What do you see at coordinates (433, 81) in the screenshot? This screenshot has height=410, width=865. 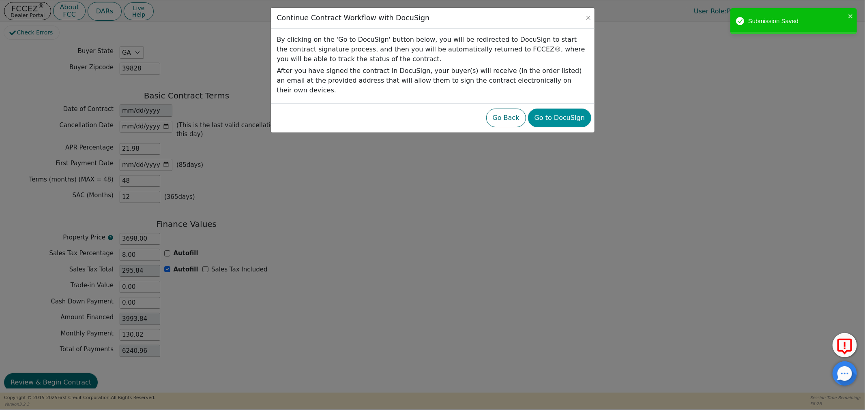 I see `p: After you have signed the contract in DocuSign, your buyer(s) will receive (in the order listed) ...` at bounding box center [433, 81].